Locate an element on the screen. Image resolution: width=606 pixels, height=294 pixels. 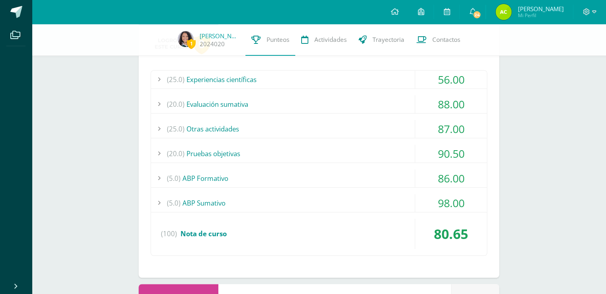
span: 1 is located at coordinates (191, 43).